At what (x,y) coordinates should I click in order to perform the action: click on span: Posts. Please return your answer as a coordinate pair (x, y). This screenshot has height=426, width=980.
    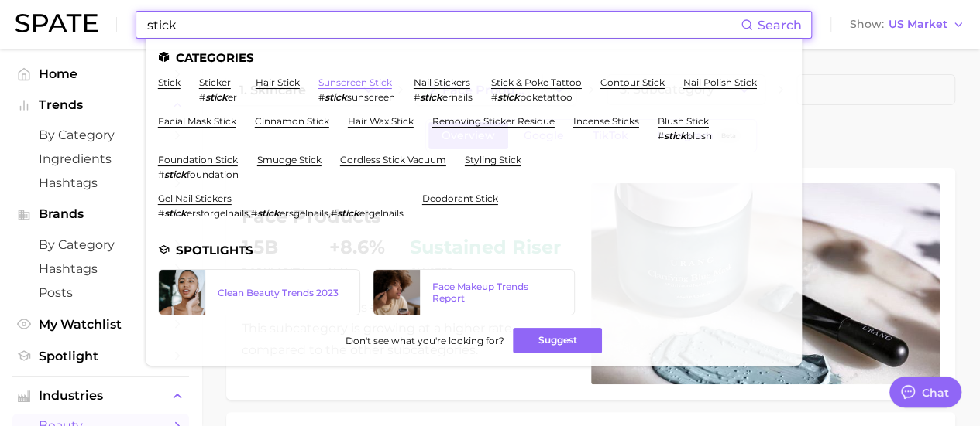
    Looking at the image, I should click on (101, 293).